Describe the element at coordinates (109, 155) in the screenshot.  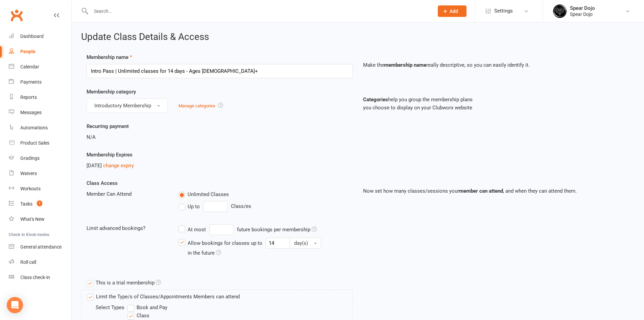
I see `label: Membership Expires` at that location.